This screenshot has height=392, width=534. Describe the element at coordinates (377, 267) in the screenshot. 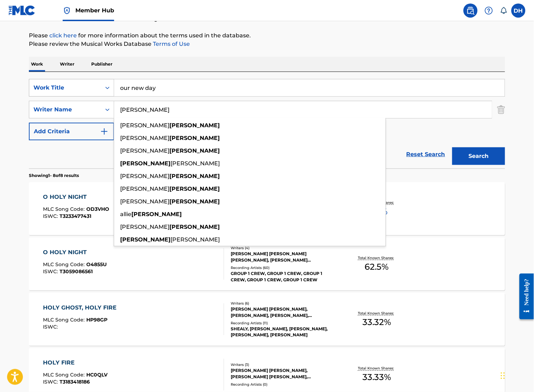

I see `span: 62.5 %` at that location.